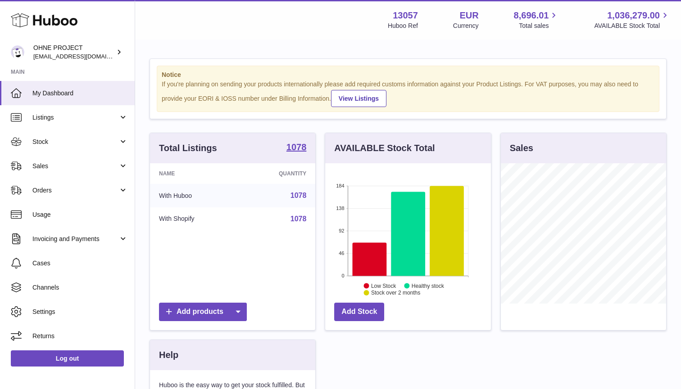 Image resolution: width=681 pixels, height=389 pixels. What do you see at coordinates (402, 26) in the screenshot?
I see `div: Huboo Ref` at bounding box center [402, 26].